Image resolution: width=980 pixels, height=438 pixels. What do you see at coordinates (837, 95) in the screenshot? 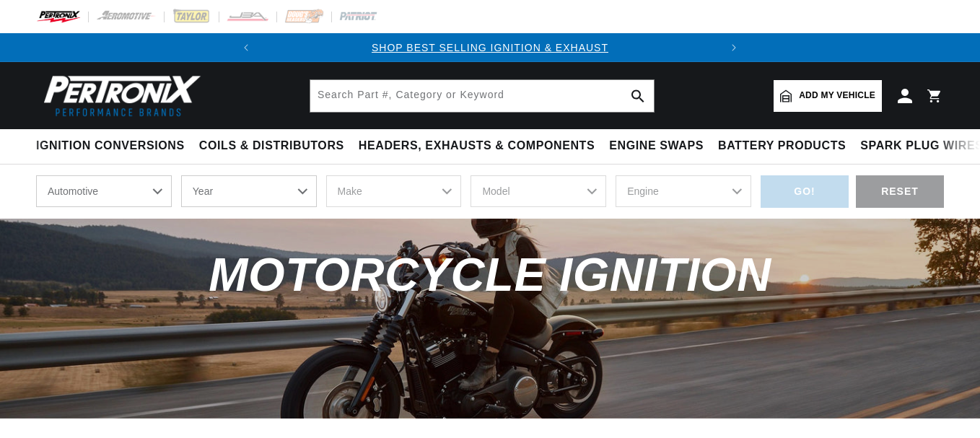
I see `span: Add my vehicle` at bounding box center [837, 95].